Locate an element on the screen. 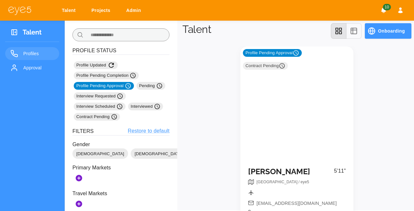  button: Add Markets is located at coordinates (79, 178).